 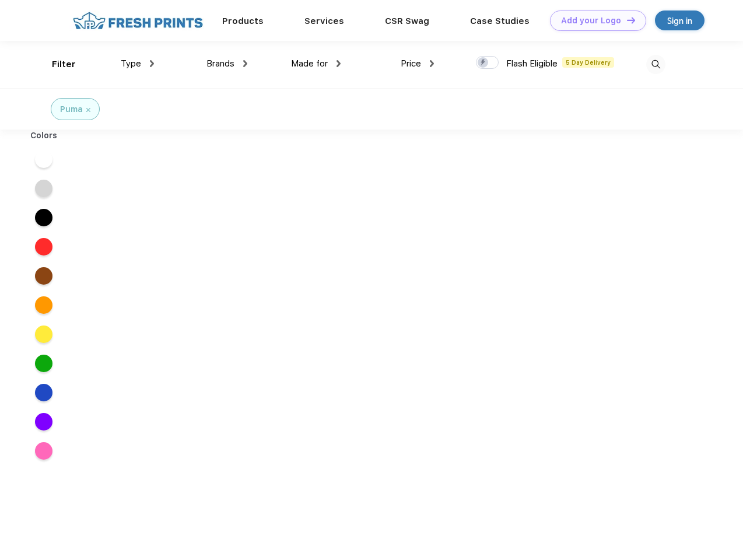 What do you see at coordinates (411, 63) in the screenshot?
I see `span: Price` at bounding box center [411, 63].